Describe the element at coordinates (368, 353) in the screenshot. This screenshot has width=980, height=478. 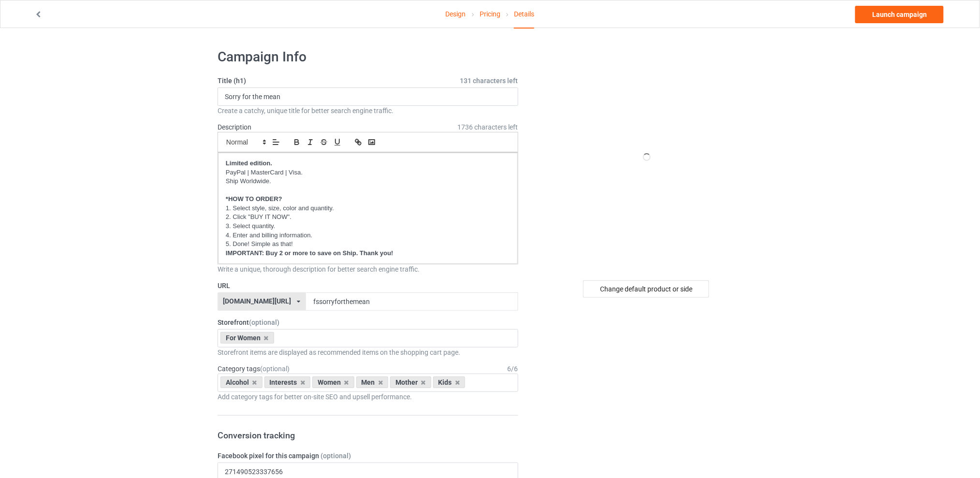
I see `div: Storefront items are displayed as recommended items on the shopping cart page.` at that location.